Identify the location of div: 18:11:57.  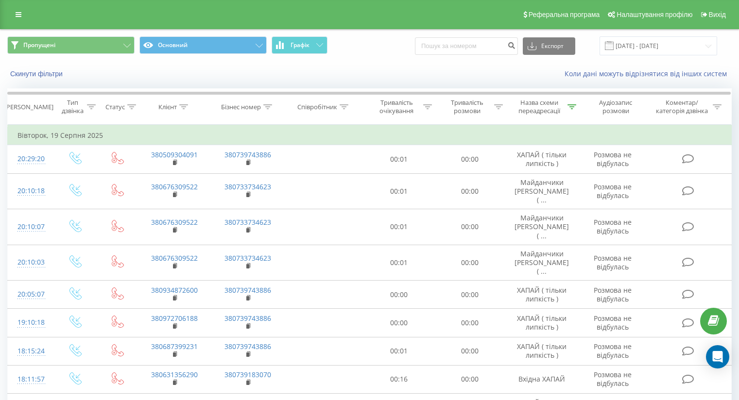
(30, 379).